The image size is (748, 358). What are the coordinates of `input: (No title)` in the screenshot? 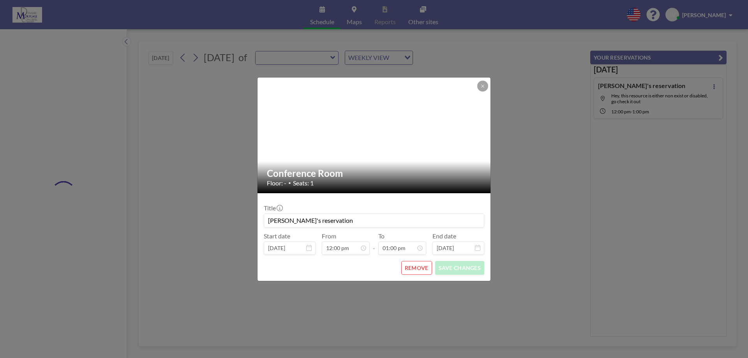 It's located at (374, 220).